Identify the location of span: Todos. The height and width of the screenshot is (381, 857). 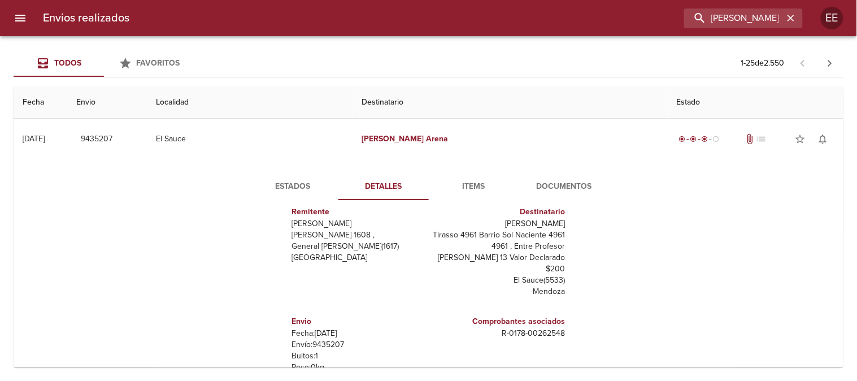
(68, 63).